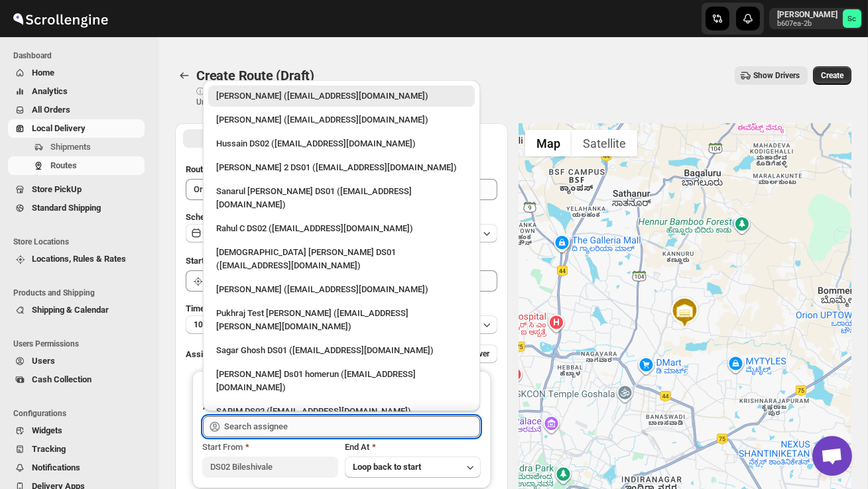 The height and width of the screenshot is (489, 868). What do you see at coordinates (222, 447) in the screenshot?
I see `span: Start From` at bounding box center [222, 447].